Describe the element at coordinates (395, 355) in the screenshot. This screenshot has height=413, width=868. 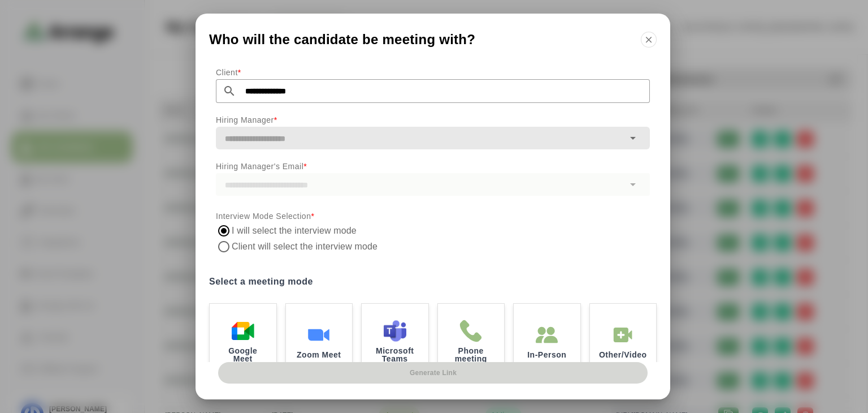
I see `p: Microsoft Teams` at that location.